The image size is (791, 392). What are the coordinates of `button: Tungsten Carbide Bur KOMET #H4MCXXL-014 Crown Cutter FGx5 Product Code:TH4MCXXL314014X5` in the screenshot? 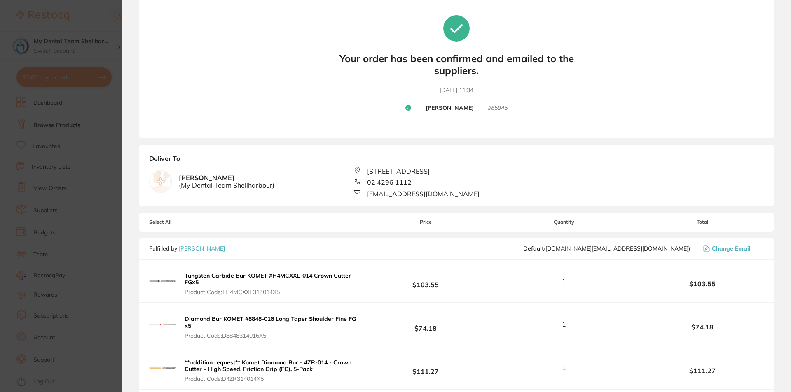 It's located at (273, 284).